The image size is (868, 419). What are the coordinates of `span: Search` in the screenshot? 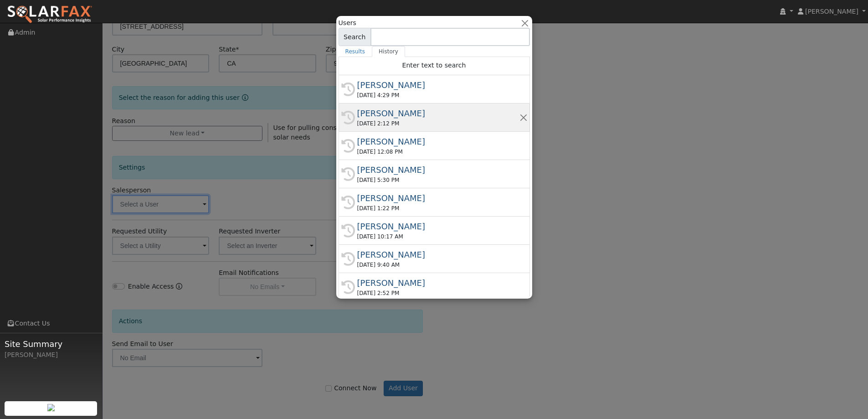 It's located at (355, 37).